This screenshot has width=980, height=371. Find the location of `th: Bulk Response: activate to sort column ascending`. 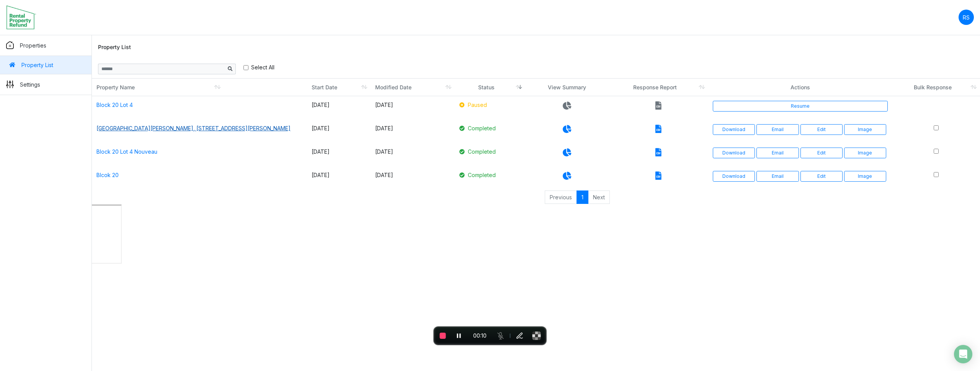

th: Bulk Response: activate to sort column ascending is located at coordinates (936, 88).